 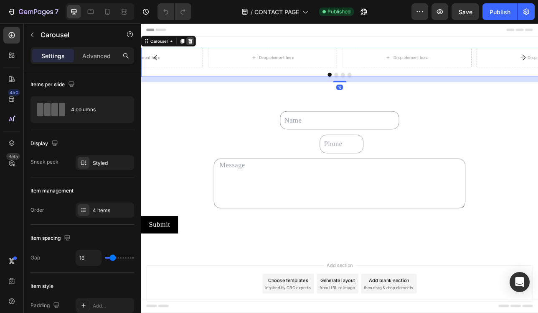 What do you see at coordinates (465, 12) in the screenshot?
I see `button: Save` at bounding box center [465, 12].